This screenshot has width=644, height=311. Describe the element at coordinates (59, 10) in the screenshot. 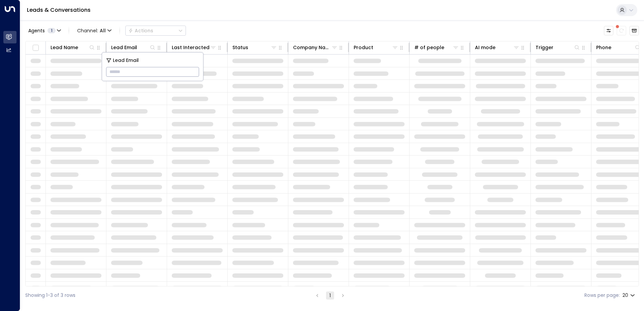

I see `a: Leads & Conversations` at that location.